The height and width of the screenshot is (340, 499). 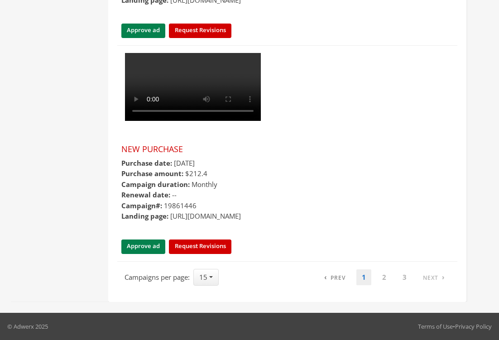 I want to click on nav: Compliance records pagination, so click(x=287, y=277).